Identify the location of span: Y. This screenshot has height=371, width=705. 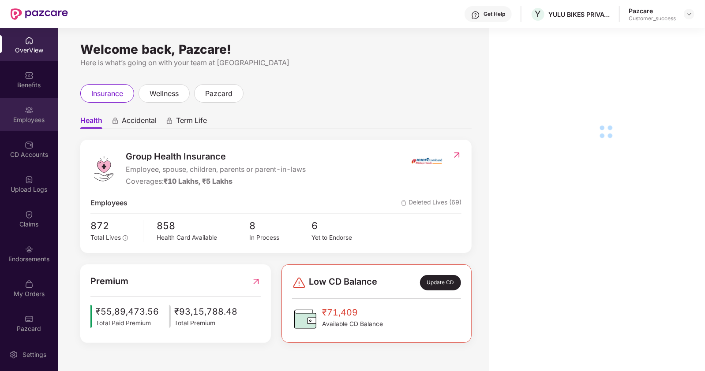
(538, 14).